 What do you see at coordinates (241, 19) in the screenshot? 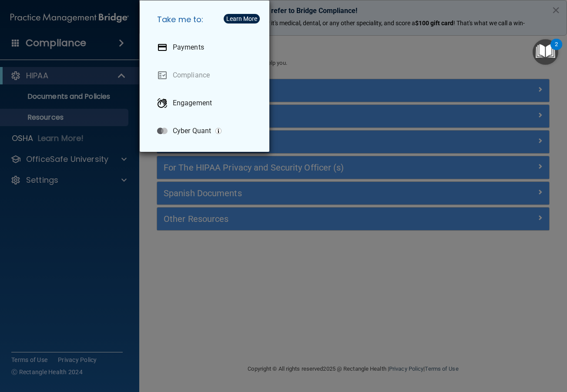
I see `button: Learn More` at bounding box center [241, 19].